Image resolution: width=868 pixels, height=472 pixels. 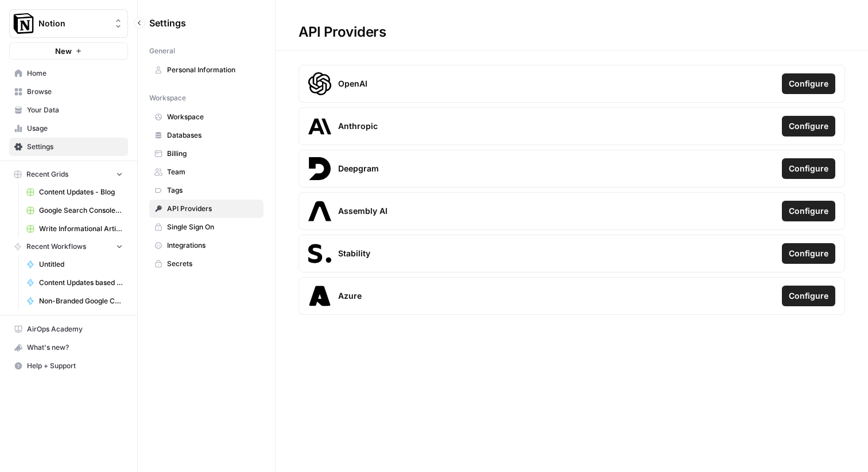 I want to click on a: Browse, so click(x=68, y=92).